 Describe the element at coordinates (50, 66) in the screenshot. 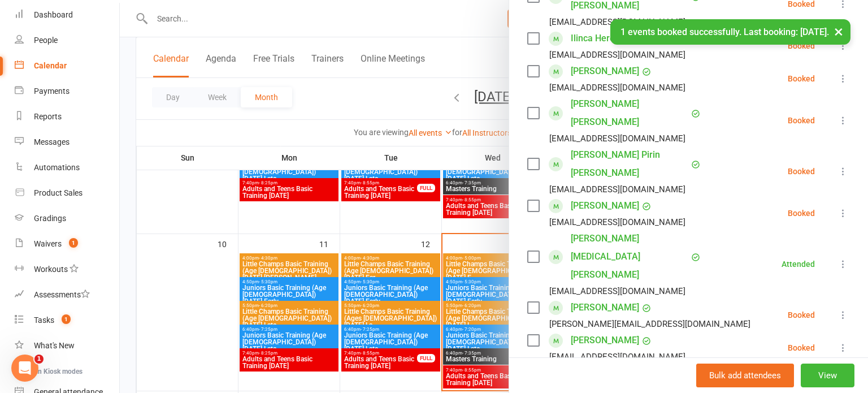

I see `div: Calendar` at that location.